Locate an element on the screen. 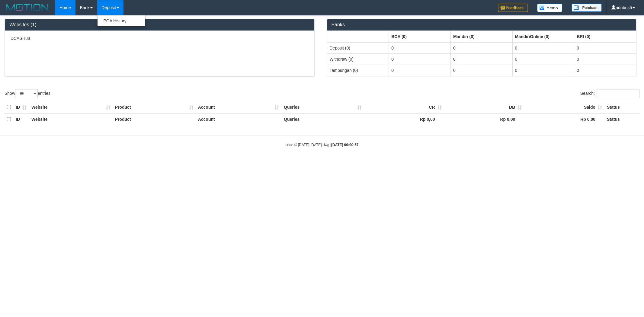 The image size is (644, 317). img: Feedback.jpg is located at coordinates (513, 8).